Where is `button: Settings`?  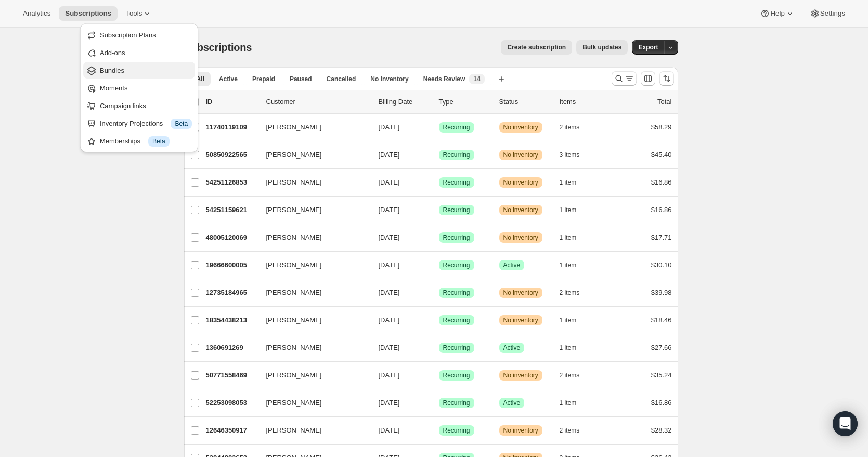
button: Settings is located at coordinates (827, 13).